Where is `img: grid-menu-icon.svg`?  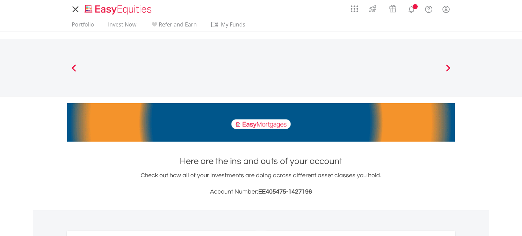
img: grid-menu-icon.svg is located at coordinates (355, 9).